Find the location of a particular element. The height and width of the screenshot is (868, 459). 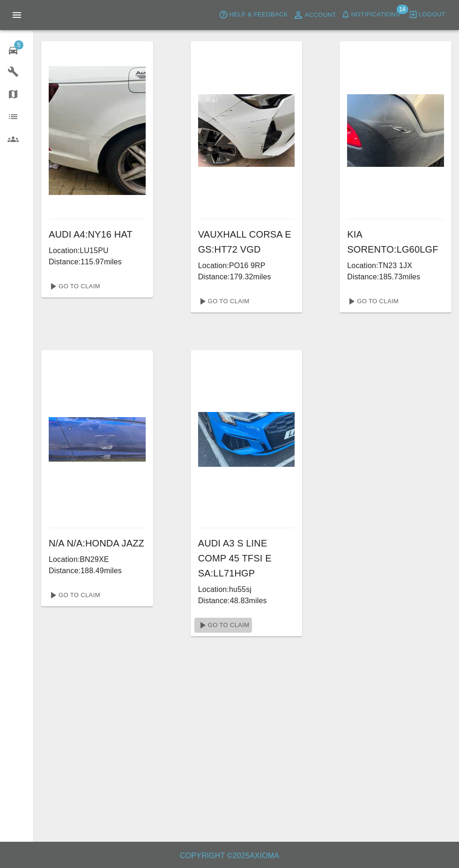

p: Distance: 188.49 miles is located at coordinates (97, 571).